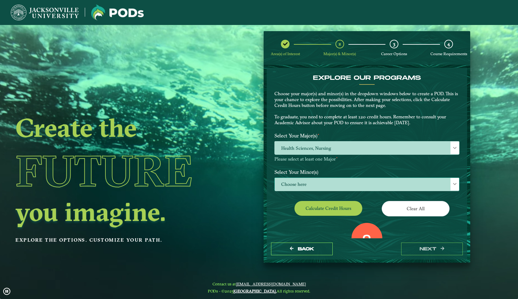 This screenshot has height=299, width=518. Describe the element at coordinates (449, 54) in the screenshot. I see `span: Course Requirements` at that location.